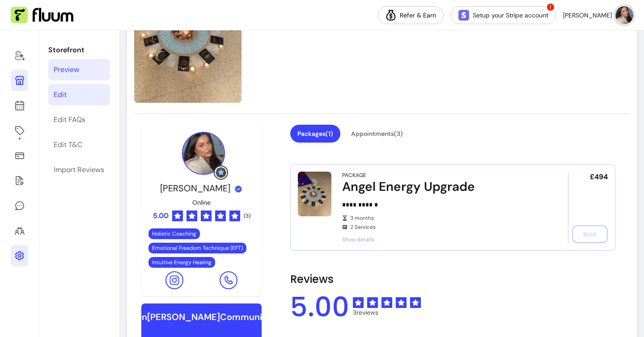  I want to click on img: Stripe Icon, so click(464, 15).